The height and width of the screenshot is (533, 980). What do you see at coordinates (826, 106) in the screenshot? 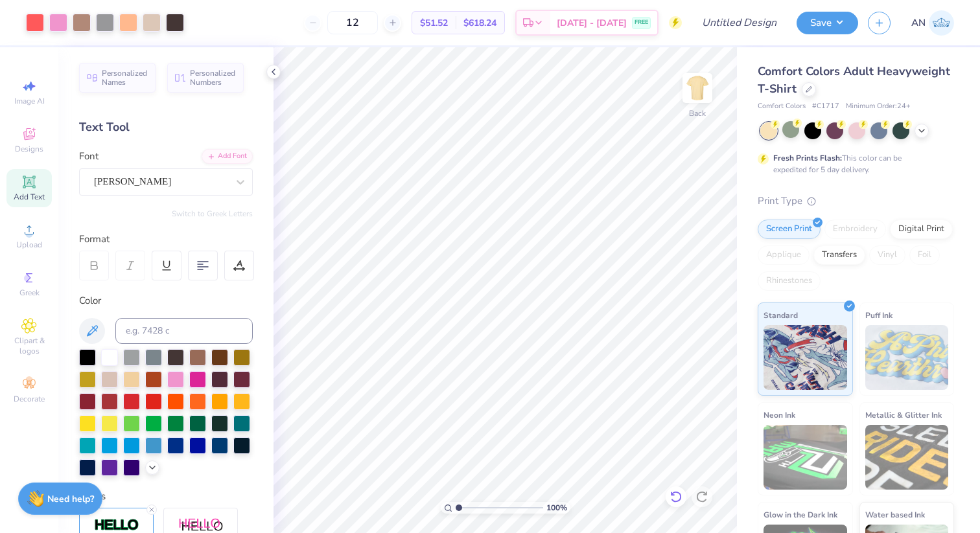
I see `span: # C1717` at bounding box center [826, 106].